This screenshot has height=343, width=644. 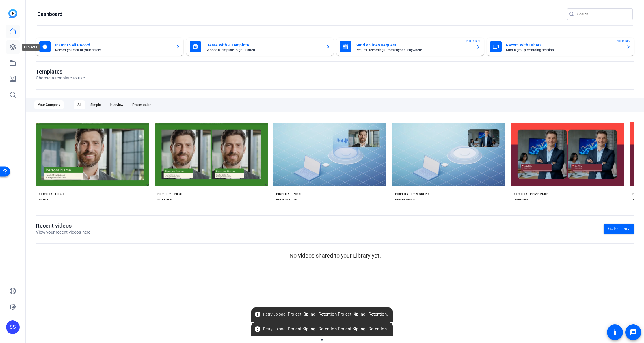 What do you see at coordinates (31, 47) in the screenshot?
I see `div: Projects` at bounding box center [31, 47].